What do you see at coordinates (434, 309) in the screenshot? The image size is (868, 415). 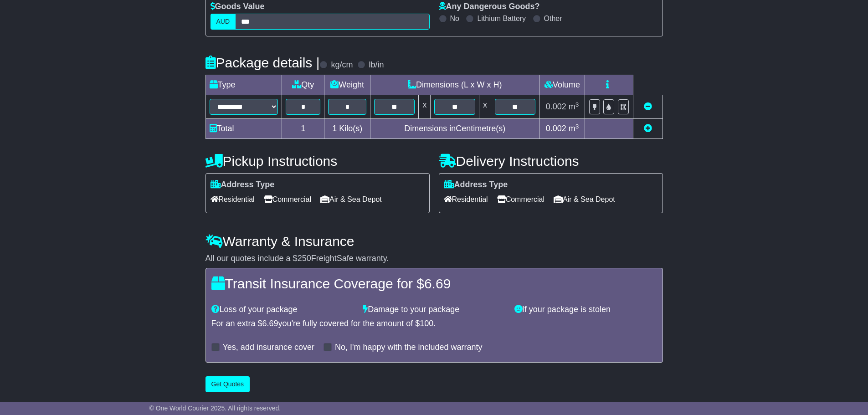 I see `div: Damage to your package` at bounding box center [434, 309].